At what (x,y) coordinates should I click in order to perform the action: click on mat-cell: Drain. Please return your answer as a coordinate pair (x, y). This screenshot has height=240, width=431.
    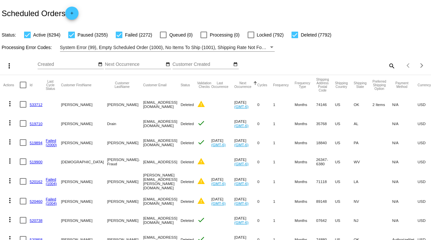
    Looking at the image, I should click on (125, 124).